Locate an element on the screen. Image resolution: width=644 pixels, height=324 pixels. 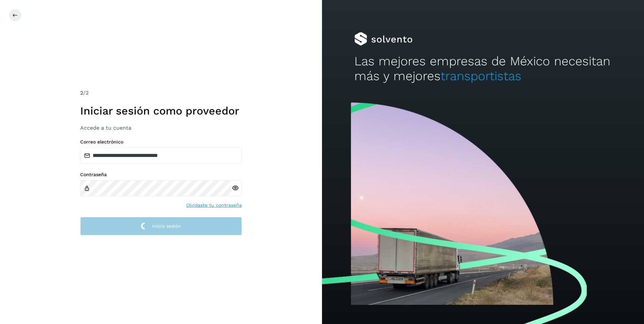
span: transportistas is located at coordinates (481, 76).